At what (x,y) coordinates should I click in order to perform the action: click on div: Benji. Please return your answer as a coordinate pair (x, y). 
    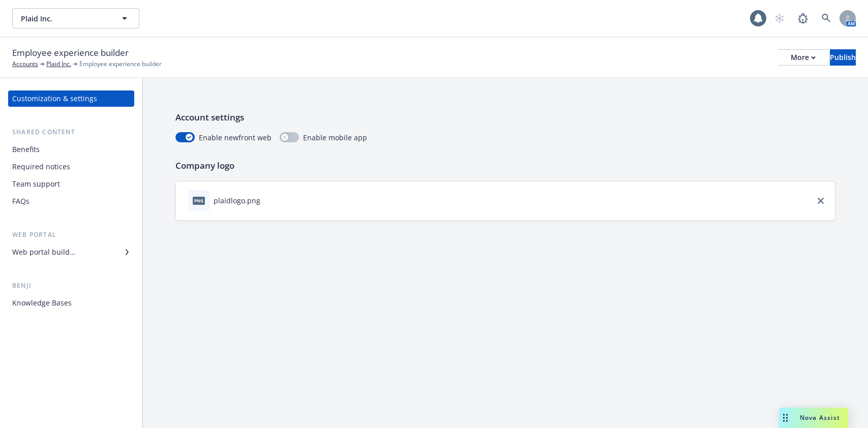
    Looking at the image, I should click on (71, 286).